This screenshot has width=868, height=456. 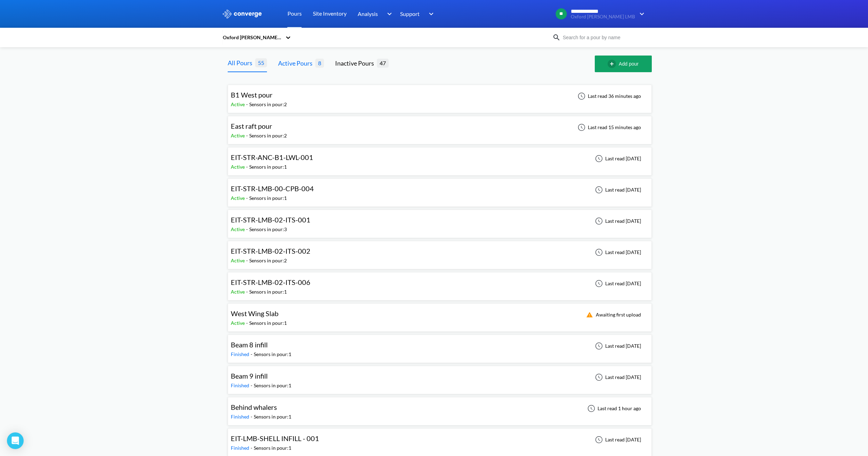 What do you see at coordinates (356, 63) in the screenshot?
I see `div: Inactive Pours` at bounding box center [356, 63].